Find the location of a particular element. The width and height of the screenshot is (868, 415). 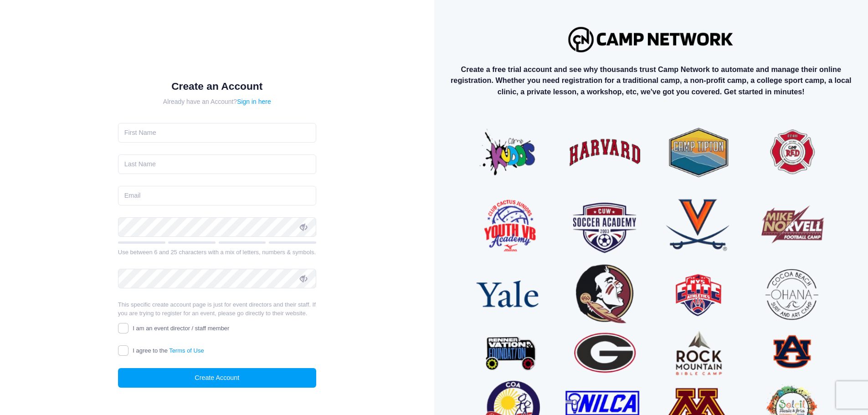

span: I am an event director / staff member is located at coordinates (181, 328).